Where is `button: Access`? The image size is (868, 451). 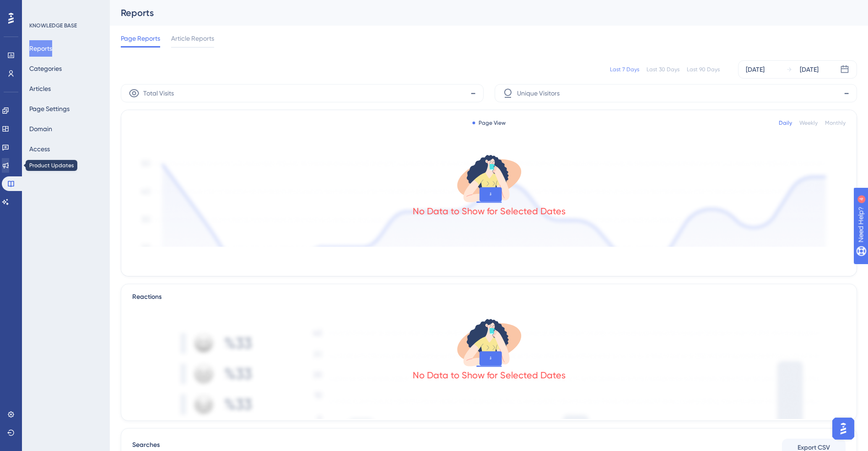 button: Access is located at coordinates (39, 149).